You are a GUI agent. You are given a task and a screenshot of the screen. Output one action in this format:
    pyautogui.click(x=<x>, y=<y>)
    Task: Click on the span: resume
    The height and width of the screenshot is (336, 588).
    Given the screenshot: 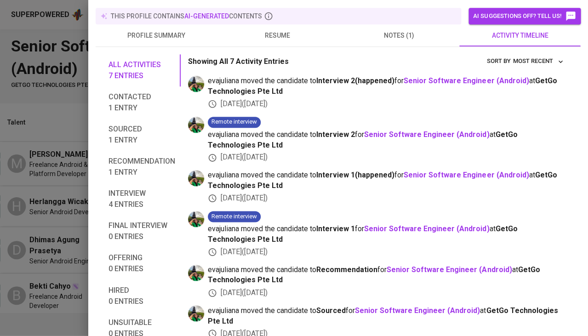 What is the action you would take?
    pyautogui.click(x=278, y=35)
    